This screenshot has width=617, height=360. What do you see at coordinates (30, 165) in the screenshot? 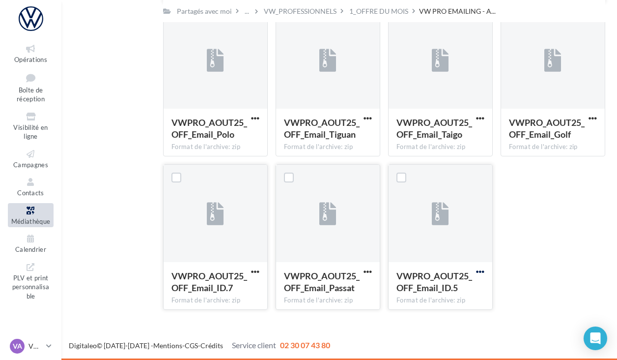
I see `span: Campagnes` at bounding box center [30, 165].